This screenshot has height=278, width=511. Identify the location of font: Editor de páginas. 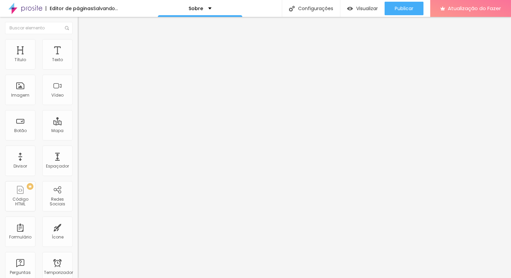
(71, 8).